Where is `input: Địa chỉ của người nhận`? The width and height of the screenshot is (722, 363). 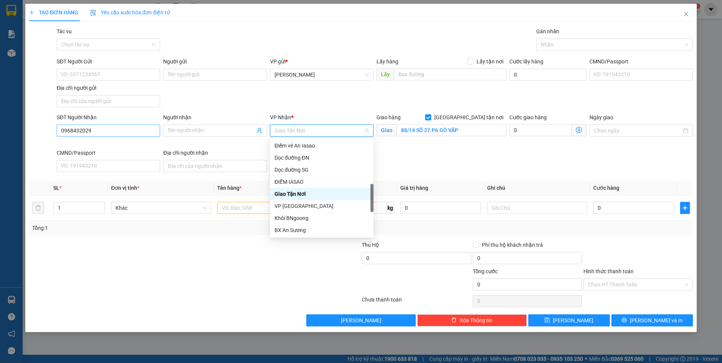 input: Địa chỉ của người nhận is located at coordinates (215, 166).